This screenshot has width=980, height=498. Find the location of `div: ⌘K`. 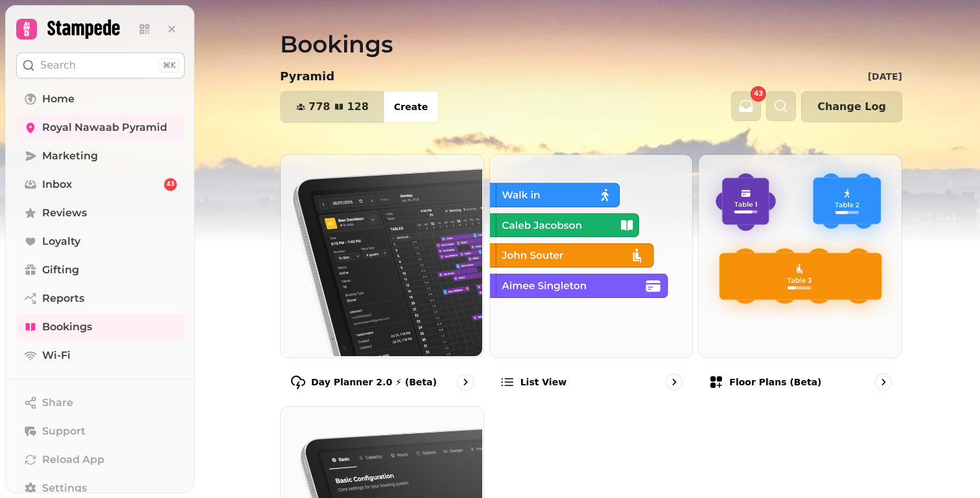

div: ⌘K is located at coordinates (169, 65).